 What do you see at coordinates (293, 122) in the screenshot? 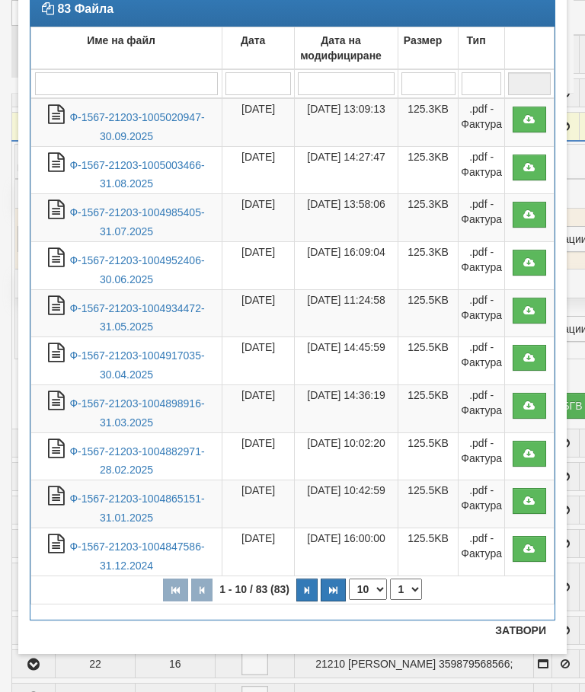
I see `tr: Ф-1567-21203-1005020947-30.09.2025.pdf - Фактура` at bounding box center [293, 122].